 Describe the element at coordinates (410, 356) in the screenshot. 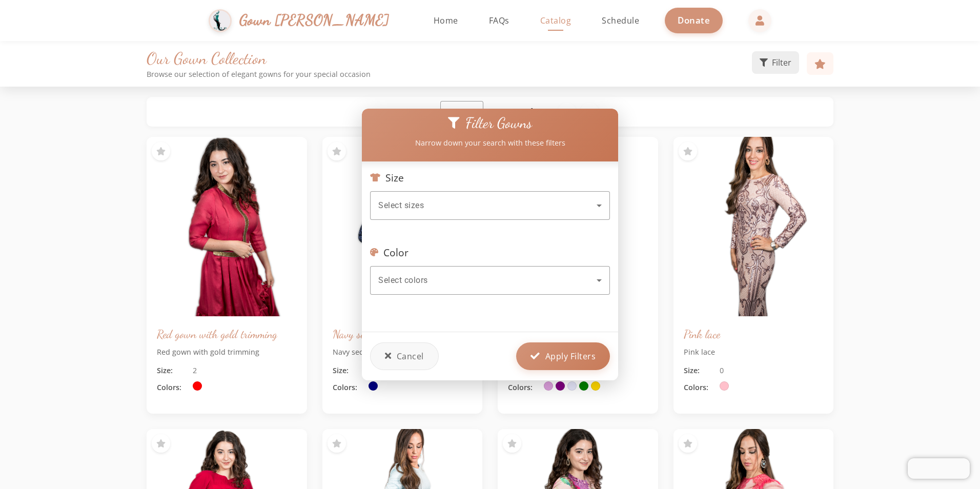

I see `span: Cancel` at that location.